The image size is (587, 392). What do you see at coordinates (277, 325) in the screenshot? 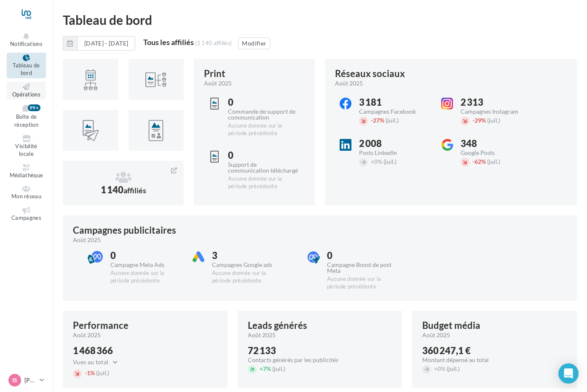
I see `div: Leads générés` at bounding box center [277, 325].